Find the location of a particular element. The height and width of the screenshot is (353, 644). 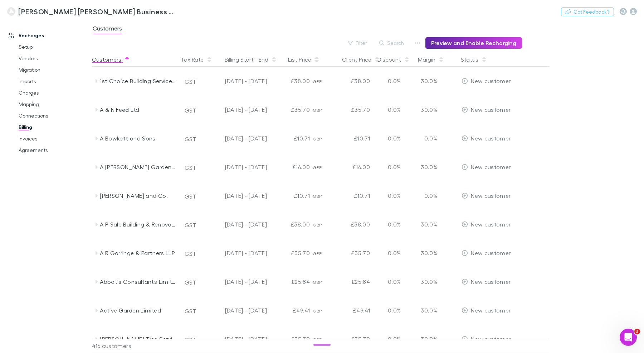

img: Thorne Widgery Business Advisors and Chartered Accountants's Logo is located at coordinates (11, 11).